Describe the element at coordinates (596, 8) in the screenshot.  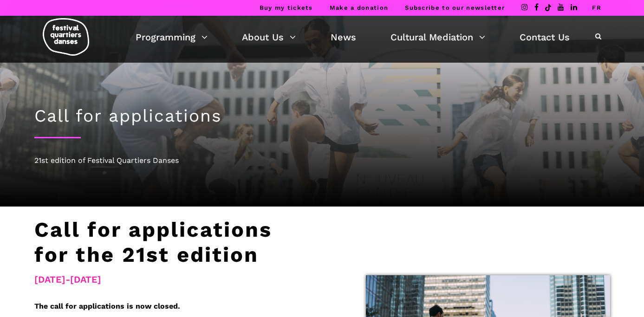
I see `a: FR` at that location.